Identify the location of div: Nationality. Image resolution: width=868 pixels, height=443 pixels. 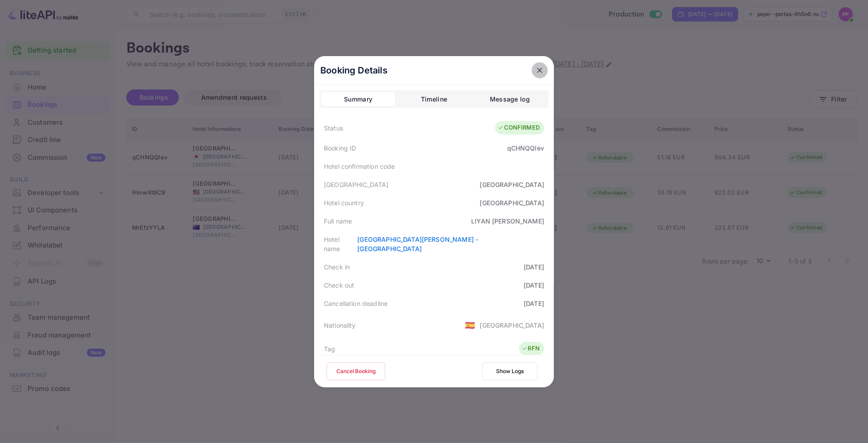
(340, 325).